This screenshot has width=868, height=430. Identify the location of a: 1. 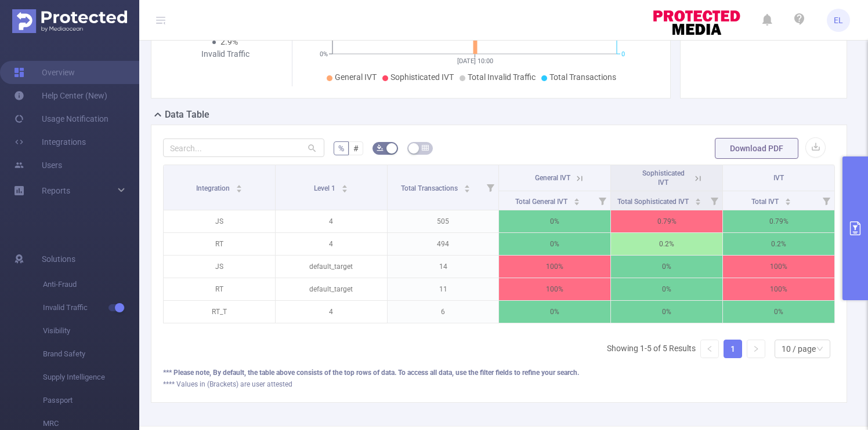
(733, 349).